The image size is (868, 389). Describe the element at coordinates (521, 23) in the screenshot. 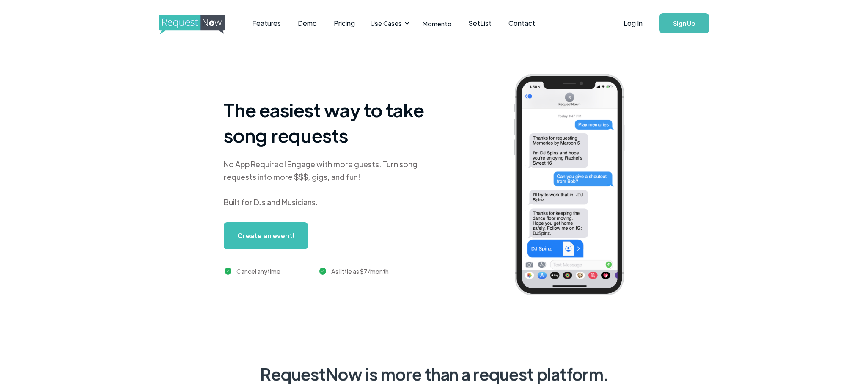

I see `a: Contact` at that location.